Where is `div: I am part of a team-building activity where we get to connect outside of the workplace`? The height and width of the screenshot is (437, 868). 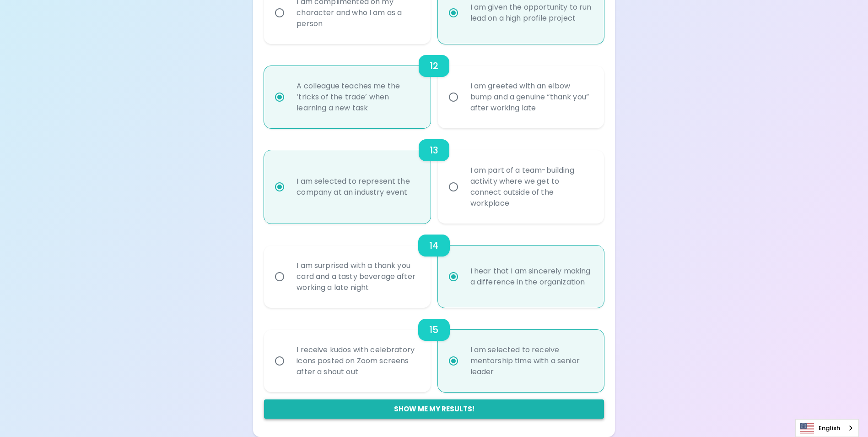
div: I am part of a team-building activity where we get to connect outside of the workplace is located at coordinates (531, 187).